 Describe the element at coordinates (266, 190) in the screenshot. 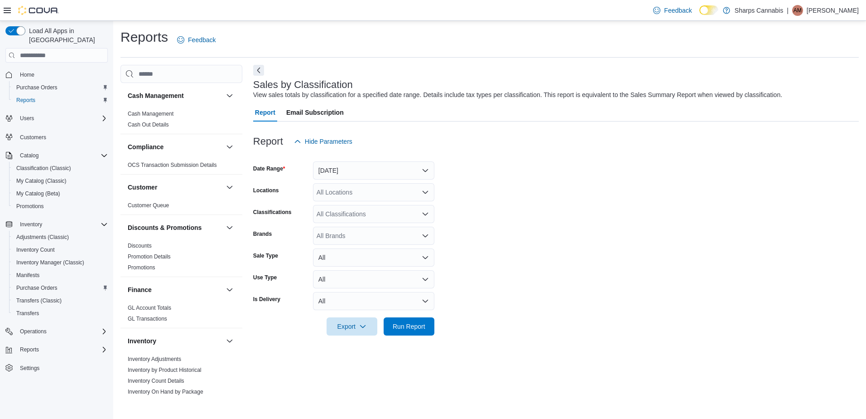

I see `label: Locations` at that location.